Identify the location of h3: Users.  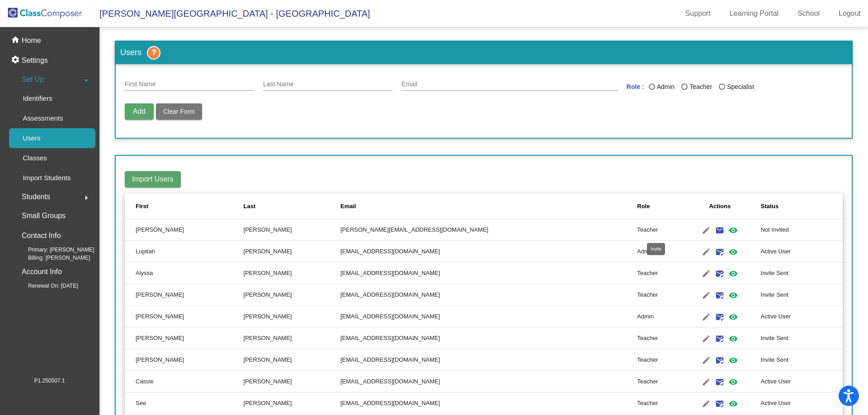
(484, 53).